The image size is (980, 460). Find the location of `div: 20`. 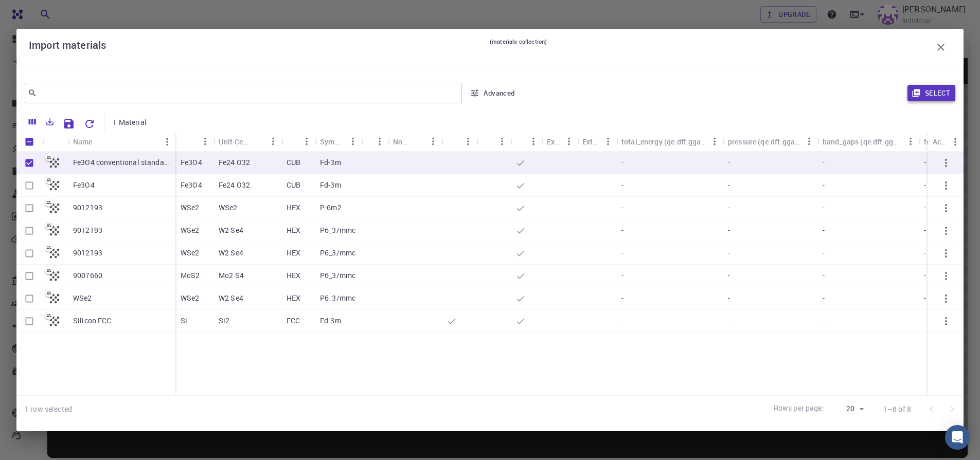

div: 20 is located at coordinates (847, 409).